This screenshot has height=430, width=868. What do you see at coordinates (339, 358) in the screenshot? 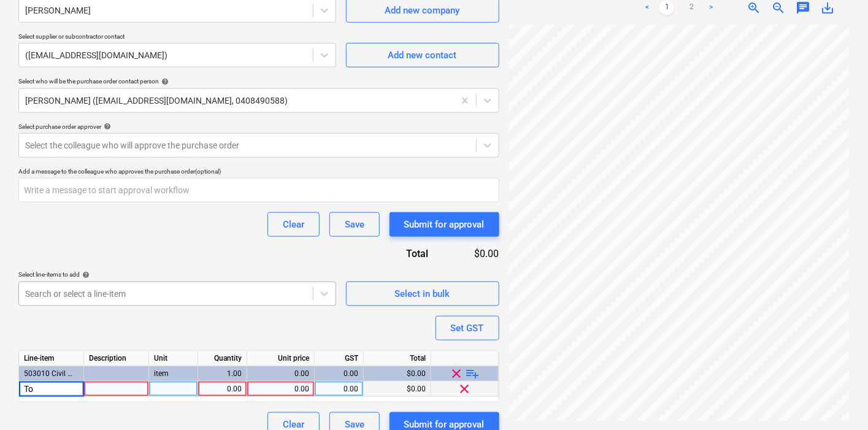
I see `div: GST` at bounding box center [339, 358].